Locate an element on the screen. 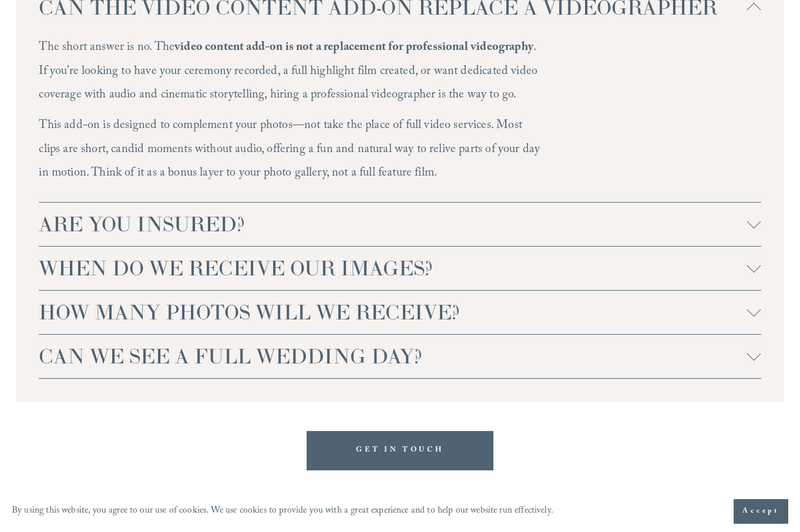 Image resolution: width=800 pixels, height=532 pixels. button: ARE YOU INSURED? is located at coordinates (400, 224).